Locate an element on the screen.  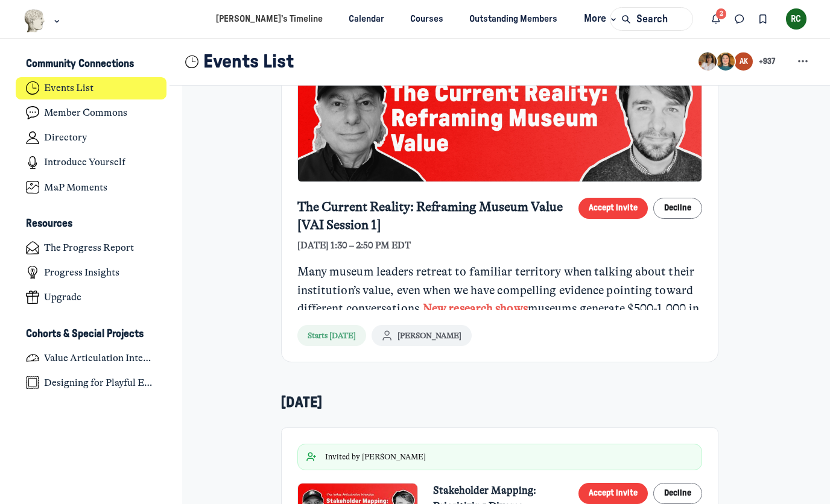
a: Member Commons is located at coordinates (91, 113).